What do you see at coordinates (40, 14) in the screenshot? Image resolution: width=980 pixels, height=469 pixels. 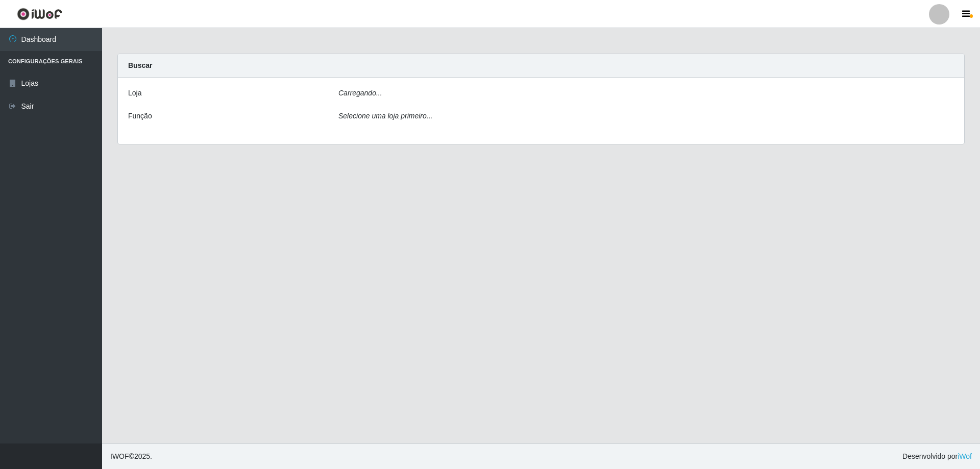 I see `img: CoreUI Logo` at bounding box center [40, 14].